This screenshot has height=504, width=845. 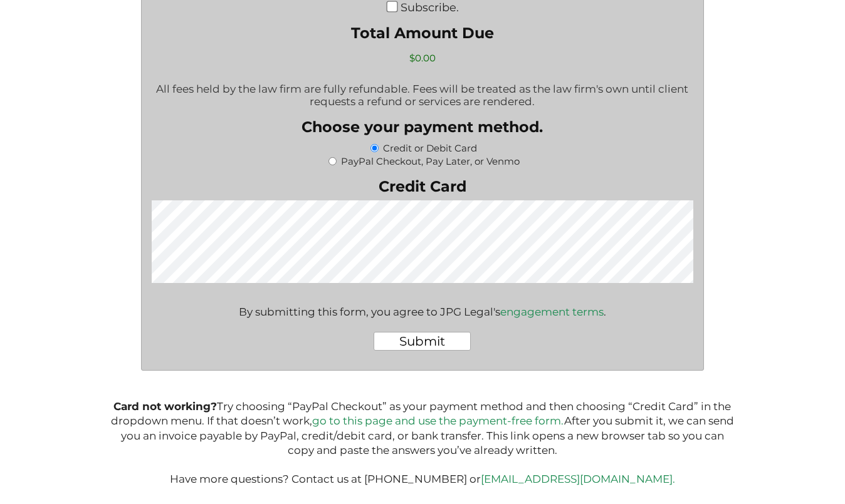 I want to click on a: engagement terms, so click(x=552, y=312).